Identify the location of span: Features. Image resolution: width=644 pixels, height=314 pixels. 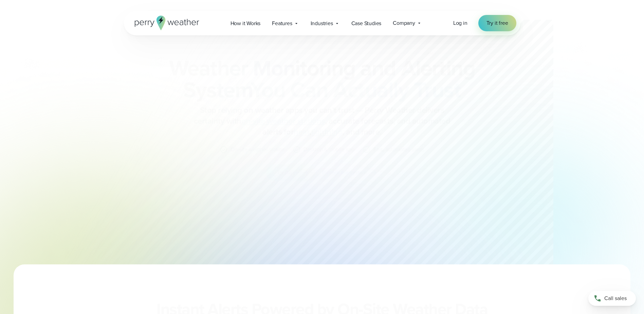
(282, 23).